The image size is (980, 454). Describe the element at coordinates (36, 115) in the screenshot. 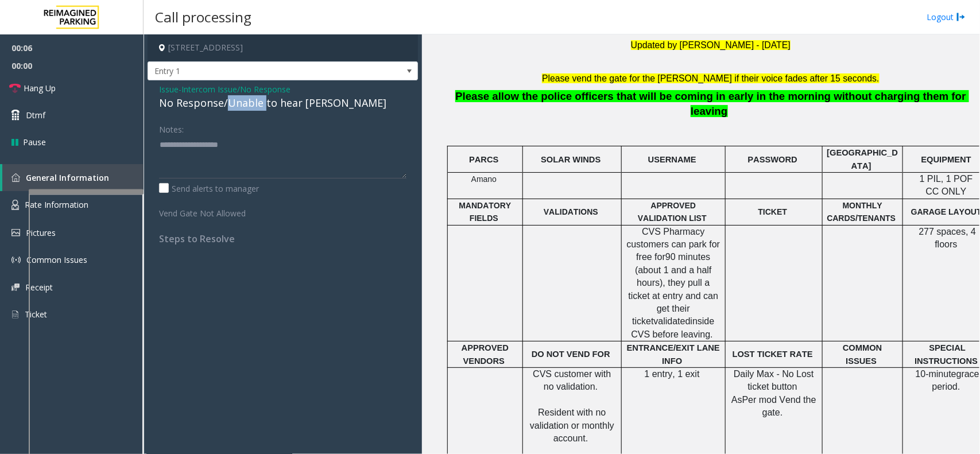

I see `span: Dtmf` at that location.